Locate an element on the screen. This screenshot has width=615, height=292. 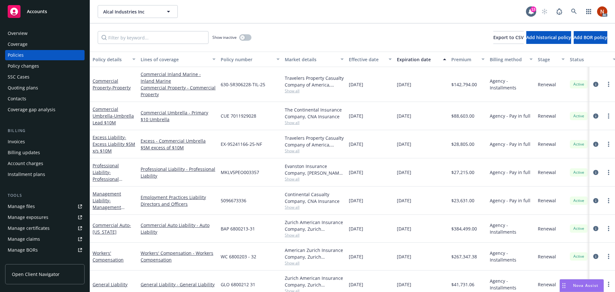
span: WC 6800203 - 32 is located at coordinates (238, 256).